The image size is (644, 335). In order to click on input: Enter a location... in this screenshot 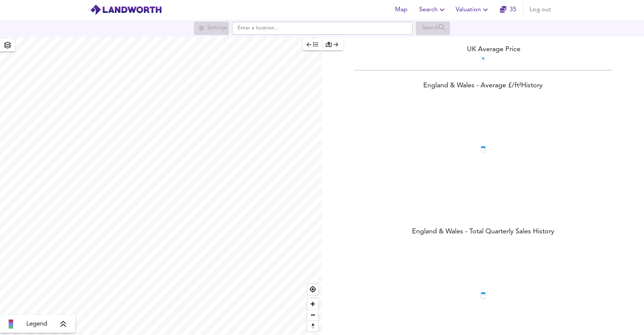, I will do `click(322, 28)`.